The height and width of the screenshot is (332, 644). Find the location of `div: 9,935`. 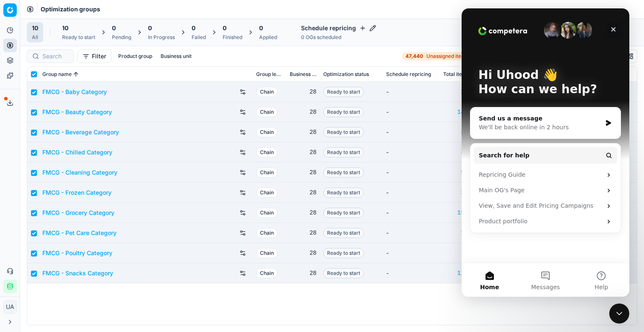

div: 9,935 is located at coordinates (461, 172).